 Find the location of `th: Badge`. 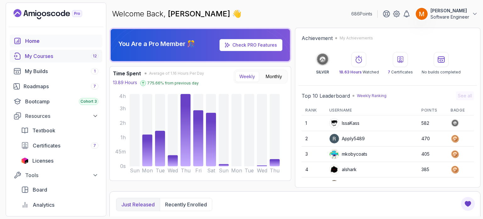

th: Badge is located at coordinates (460, 110).